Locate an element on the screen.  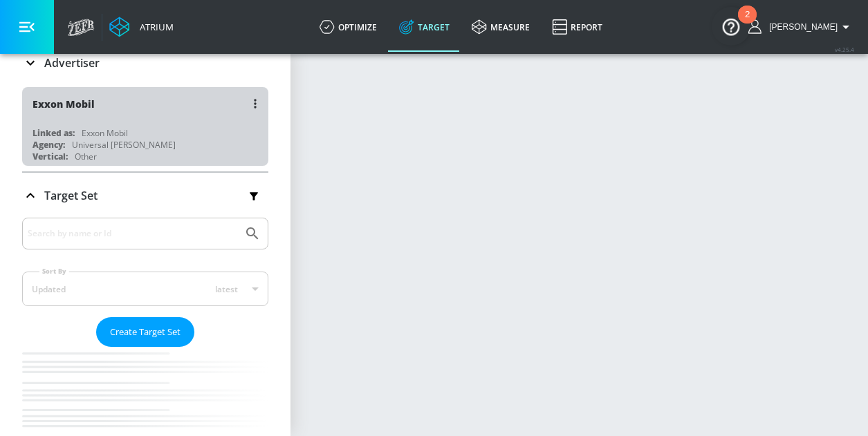
div: Advertiser is located at coordinates (145, 63).